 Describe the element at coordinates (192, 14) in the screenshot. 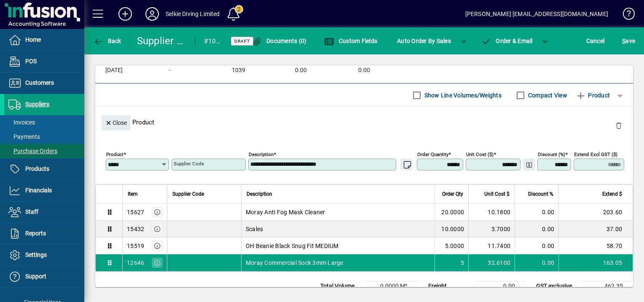

I see `div: Selkie Diving Limited` at that location.